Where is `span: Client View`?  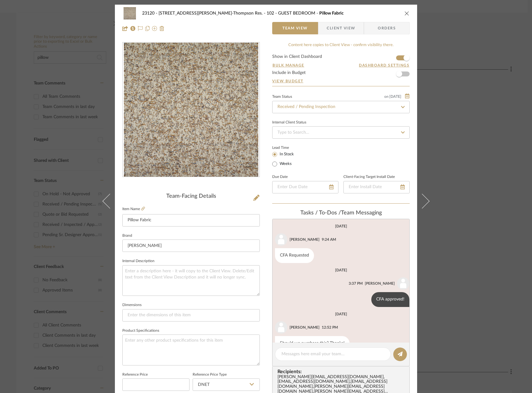
span: Client View is located at coordinates (341, 28).